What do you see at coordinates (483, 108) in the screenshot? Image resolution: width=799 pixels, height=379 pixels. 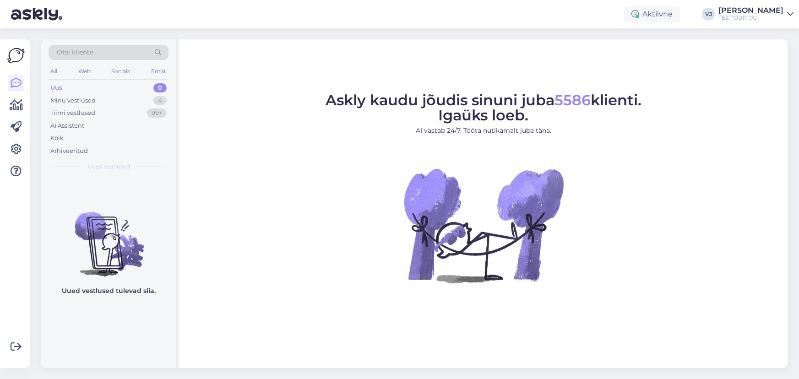 I see `span: Askly kaudu jõudis sinuni juba klienti. Igaüks loeb.` at bounding box center [483, 108].